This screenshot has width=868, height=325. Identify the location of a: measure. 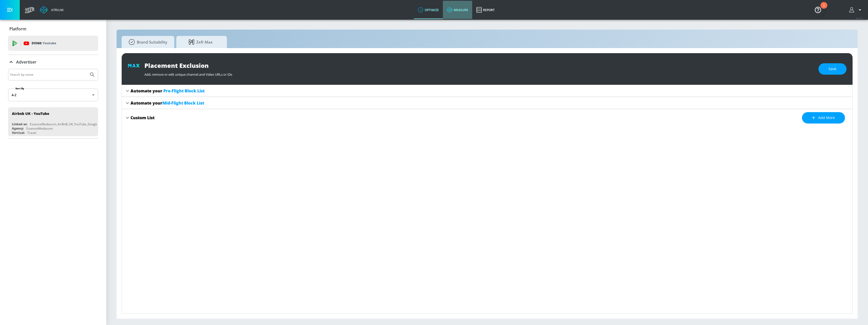
(458, 10).